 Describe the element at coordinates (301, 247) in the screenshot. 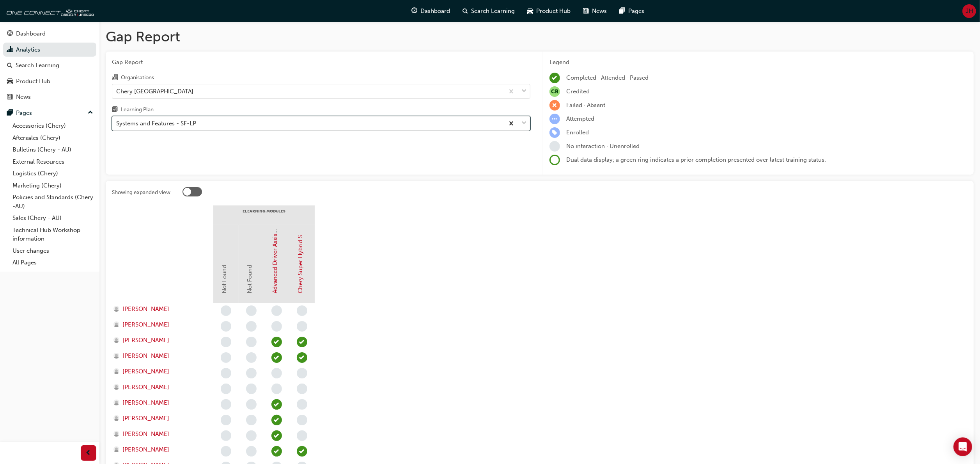

I see `a: Chery Super Hybrid System (CSH)` at that location.